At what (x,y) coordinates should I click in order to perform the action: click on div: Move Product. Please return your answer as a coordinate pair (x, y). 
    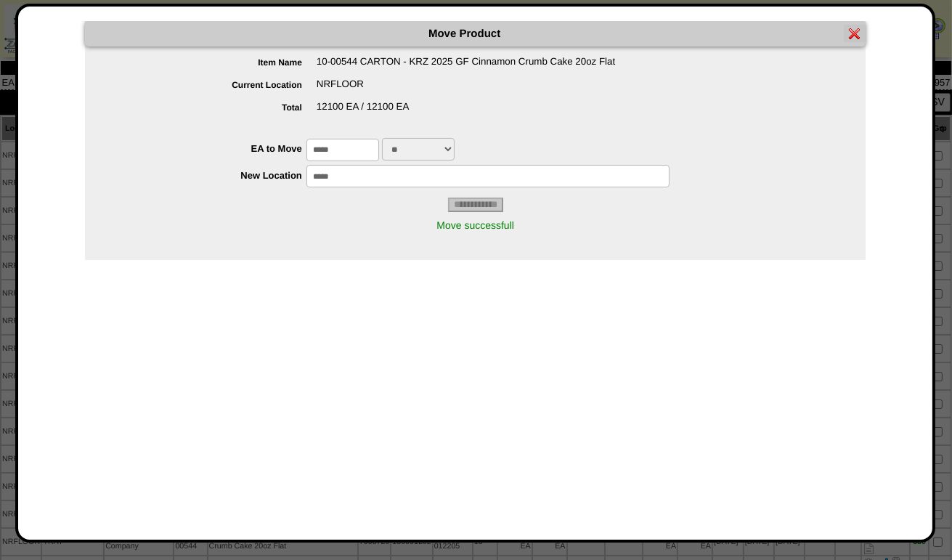
    Looking at the image, I should click on (475, 34).